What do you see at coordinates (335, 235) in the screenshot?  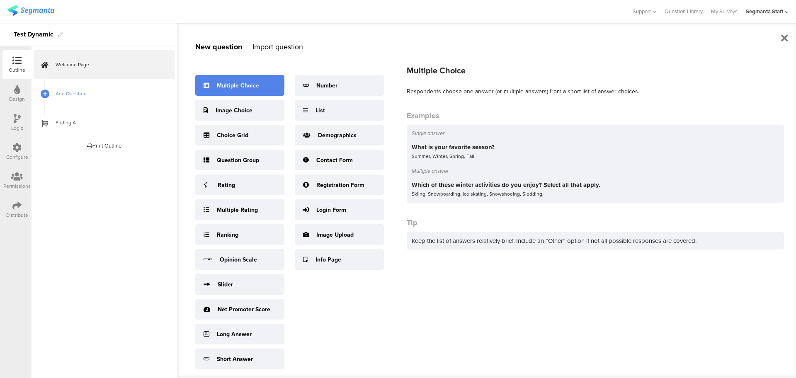 I see `div: Image Upload` at bounding box center [335, 235].